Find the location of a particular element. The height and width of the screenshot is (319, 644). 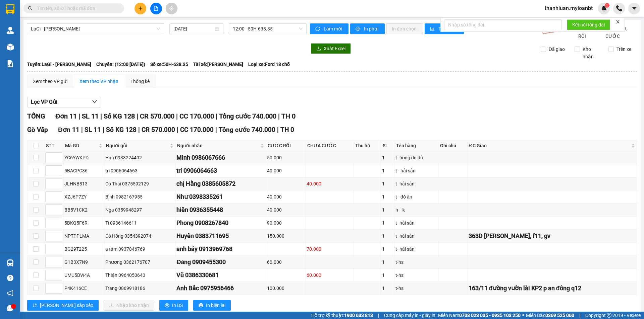

span: search is located at coordinates (30, 8).